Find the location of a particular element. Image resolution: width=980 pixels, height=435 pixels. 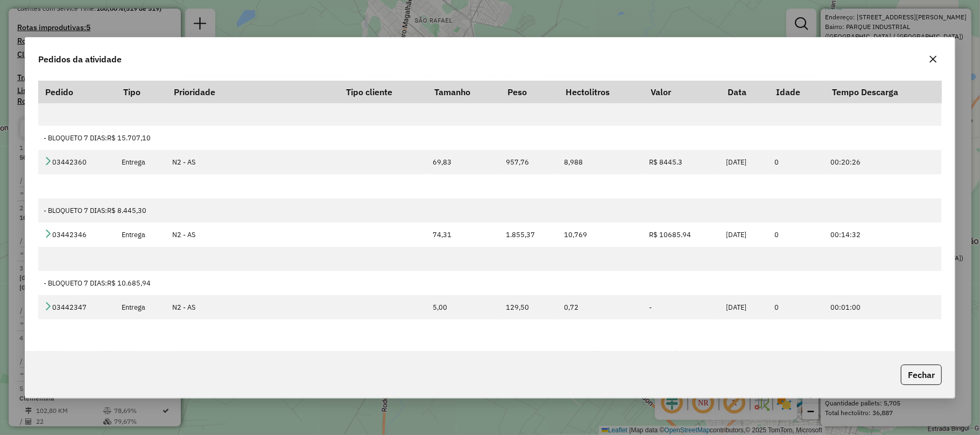

td: R$ 8445.3 is located at coordinates (682, 162).